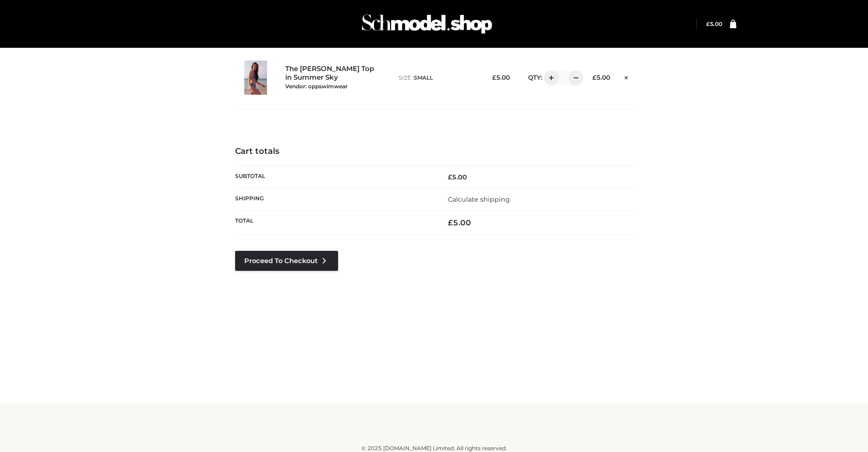  Describe the element at coordinates (287, 261) in the screenshot. I see `a: Proceed to Checkout` at that location.